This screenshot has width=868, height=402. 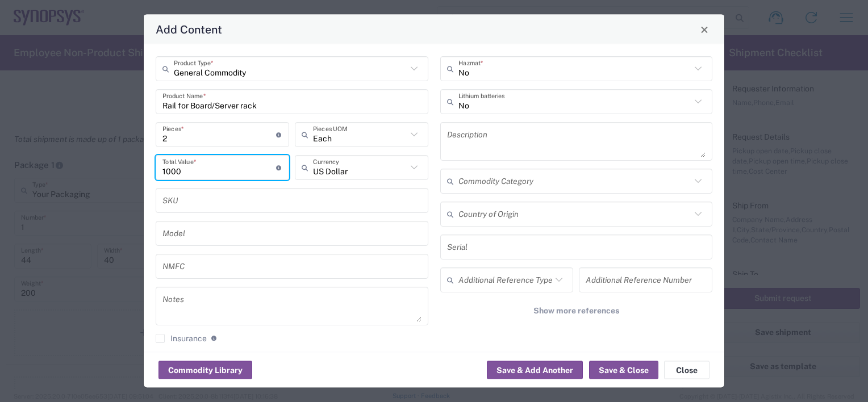 I want to click on button: Save & Add Another, so click(x=534, y=370).